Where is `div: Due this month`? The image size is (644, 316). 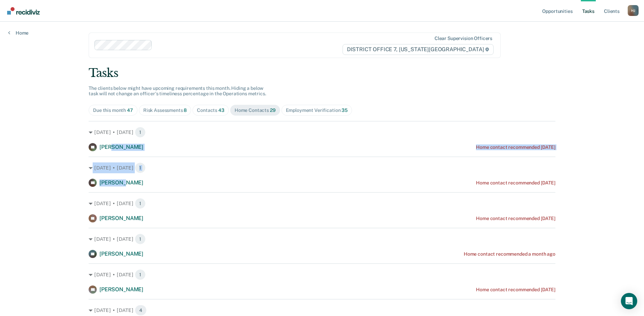
div: Due this month is located at coordinates (113, 110).